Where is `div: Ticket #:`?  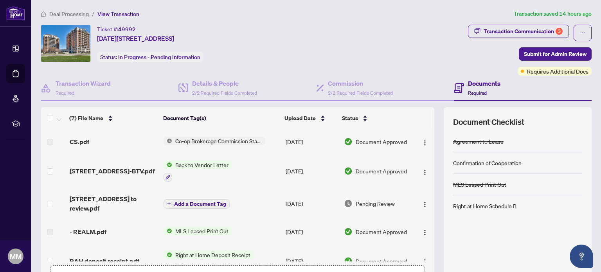
div: Ticket #: is located at coordinates (116, 29).